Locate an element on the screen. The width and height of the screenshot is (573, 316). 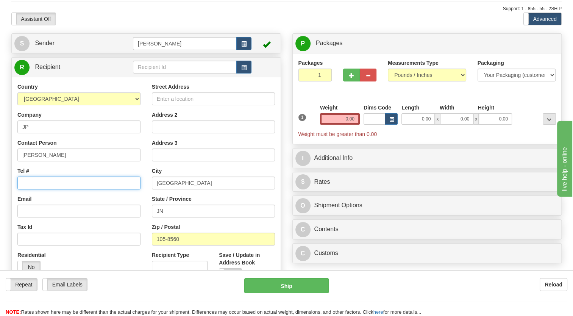
label: Dims Code is located at coordinates (377, 108).